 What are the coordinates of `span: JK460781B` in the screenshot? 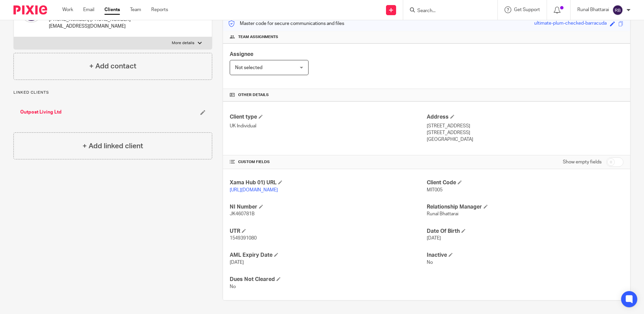 It's located at (242, 214).